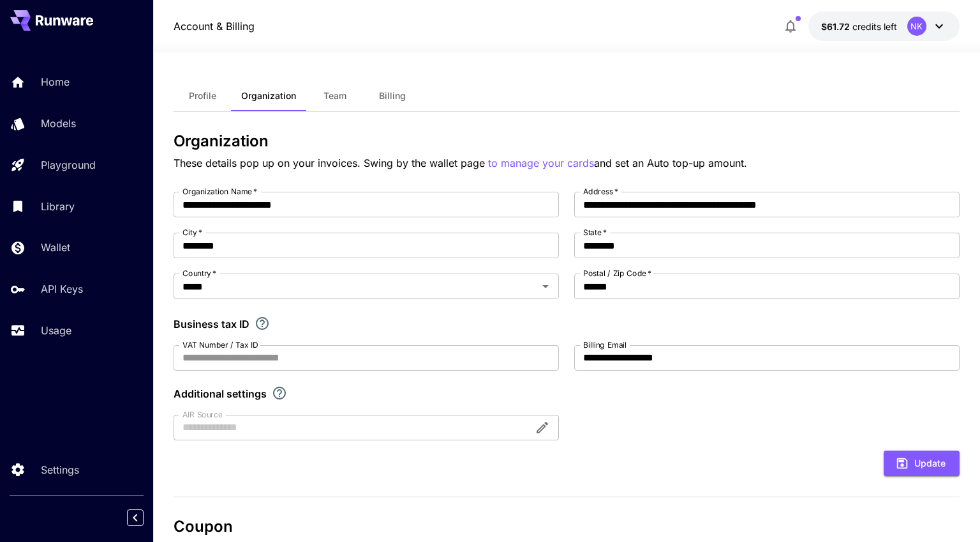  What do you see at coordinates (221, 344) in the screenshot?
I see `label: VAT Number / Tax ID` at bounding box center [221, 344].